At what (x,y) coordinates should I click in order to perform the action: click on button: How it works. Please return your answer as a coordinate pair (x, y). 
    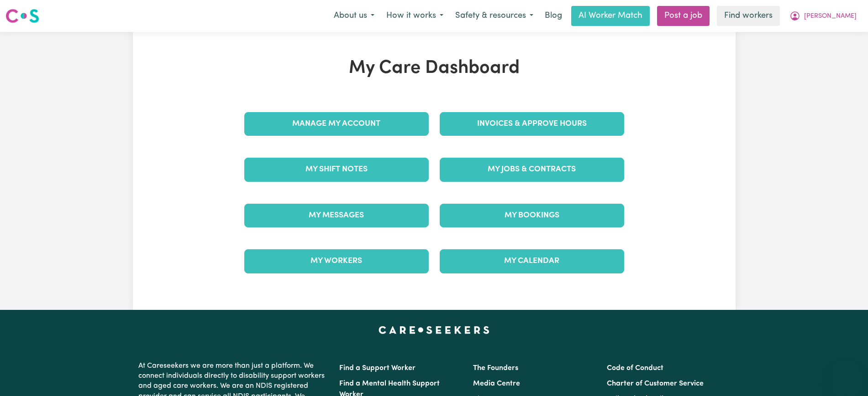
    Looking at the image, I should click on (414, 16).